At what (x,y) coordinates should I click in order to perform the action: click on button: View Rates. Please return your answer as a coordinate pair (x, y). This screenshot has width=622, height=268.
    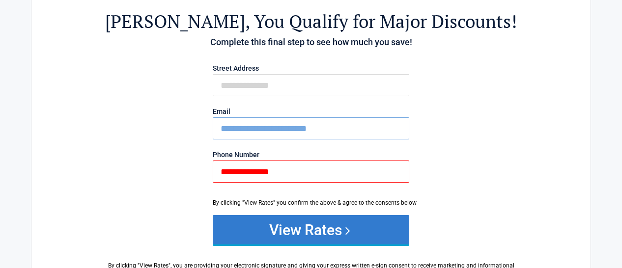
    Looking at the image, I should click on (311, 230).